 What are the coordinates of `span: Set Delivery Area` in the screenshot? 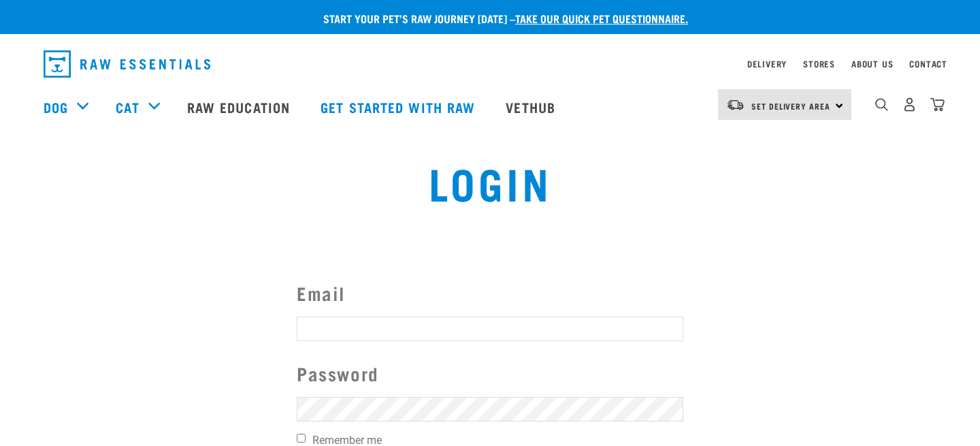 It's located at (791, 105).